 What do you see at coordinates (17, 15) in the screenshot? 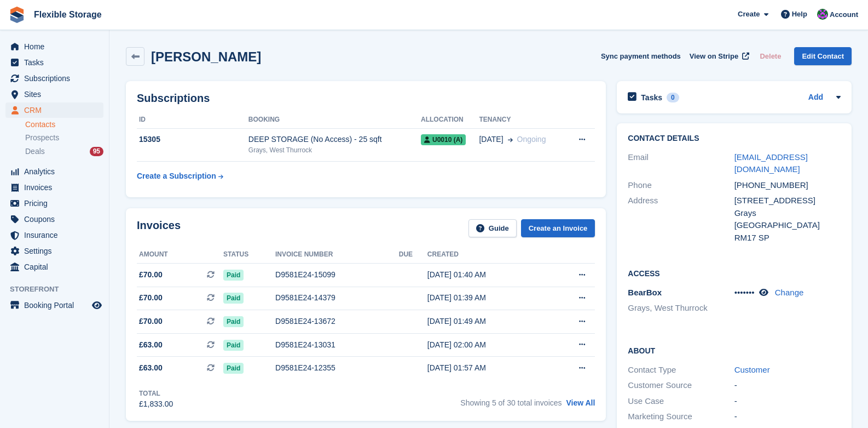
I see `img: stora-icon-8386f47178a22dfd0bd8f6a31ec36ba5ce8667c1dd55bd0f319d3a0aa187defe.svg` at bounding box center [17, 15].